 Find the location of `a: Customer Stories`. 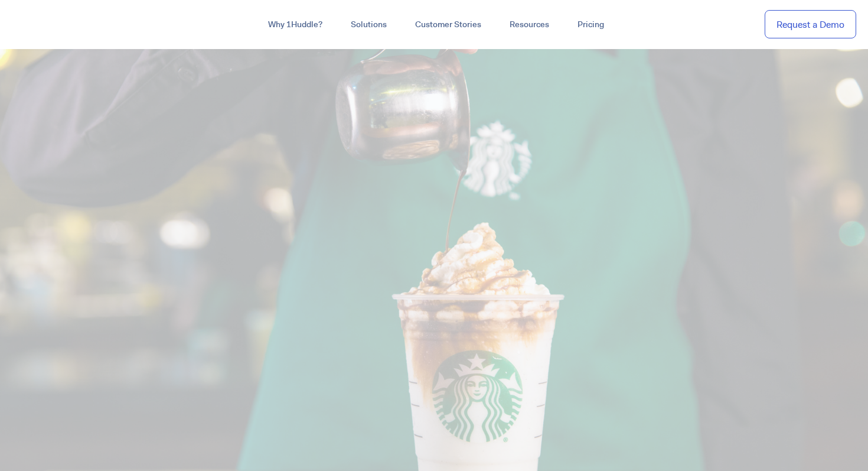

a: Customer Stories is located at coordinates (448, 25).